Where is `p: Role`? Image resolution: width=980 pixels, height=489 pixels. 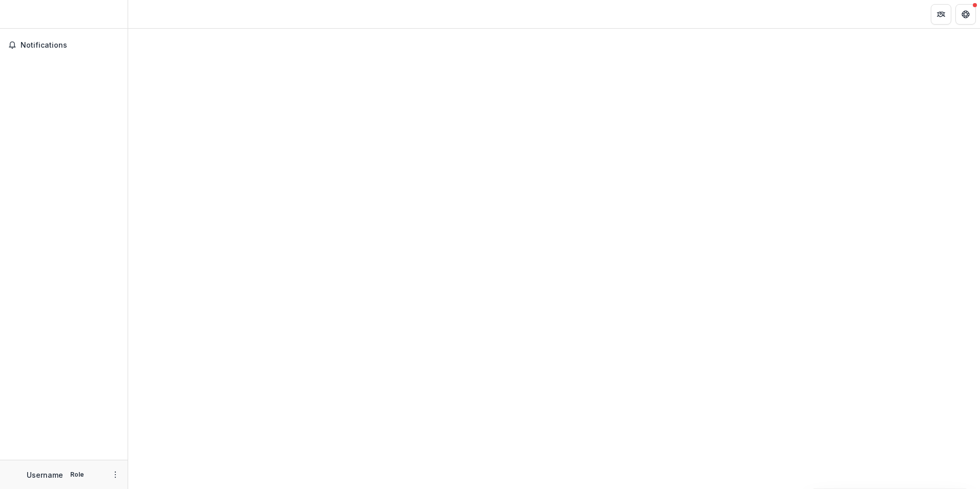 p: Role is located at coordinates (77, 475).